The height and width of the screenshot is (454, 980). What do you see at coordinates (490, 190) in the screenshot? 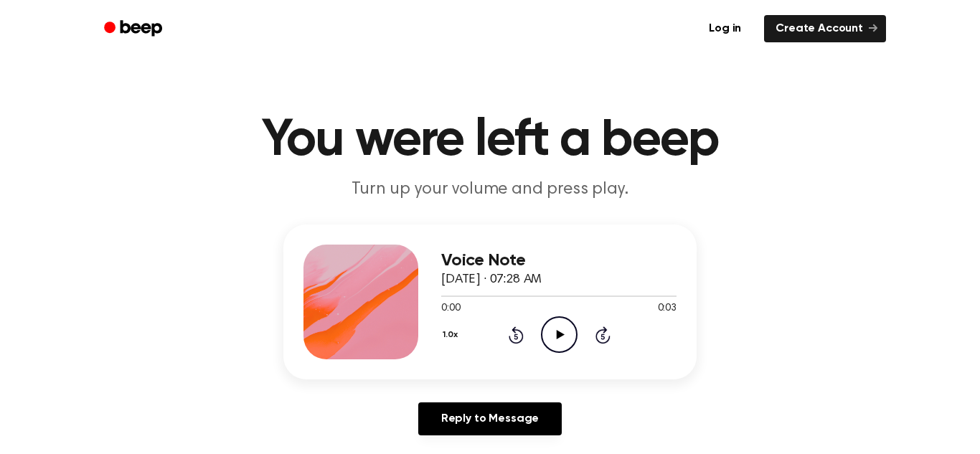
I see `p: Turn up your volume and press play.` at bounding box center [490, 190].